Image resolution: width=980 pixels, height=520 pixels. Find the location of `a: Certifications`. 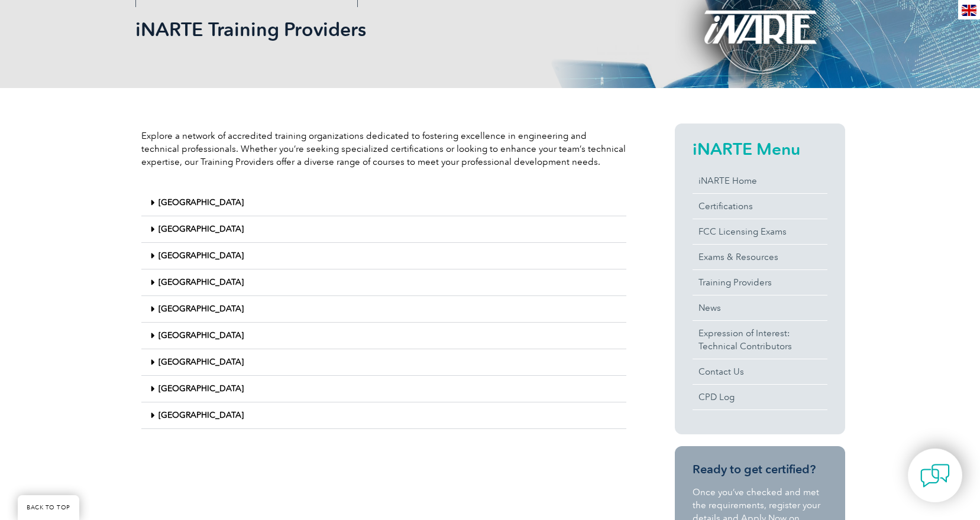

a: Certifications is located at coordinates (760, 207).